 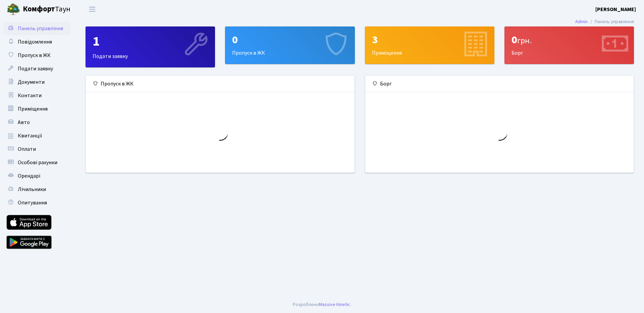 What do you see at coordinates (37, 82) in the screenshot?
I see `a: Документи` at bounding box center [37, 82].